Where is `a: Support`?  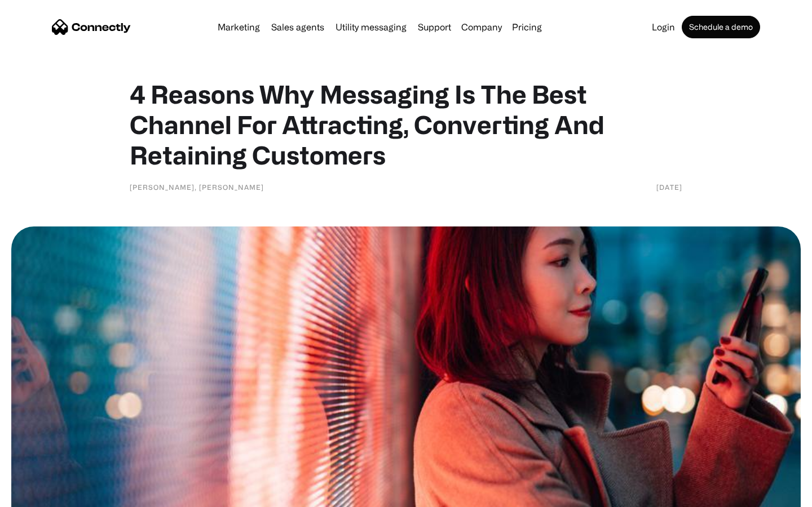 a: Support is located at coordinates (434, 27).